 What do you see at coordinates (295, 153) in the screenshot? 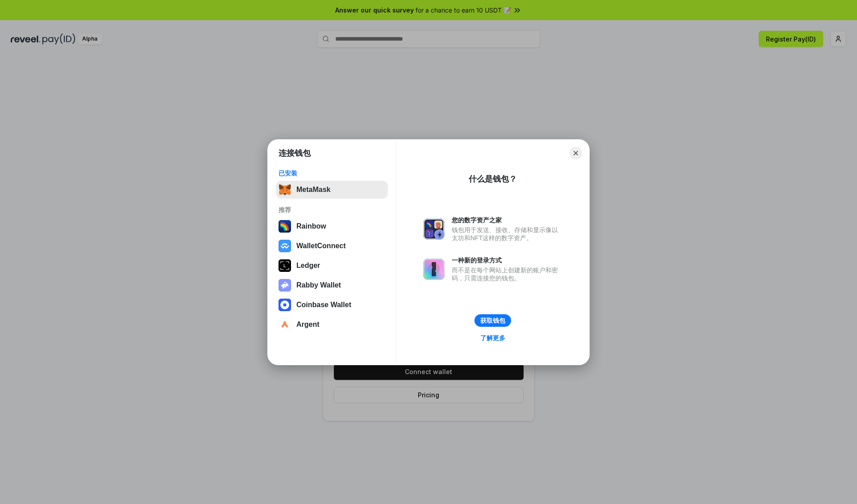
I see `h1: 连接钱包` at bounding box center [295, 153].